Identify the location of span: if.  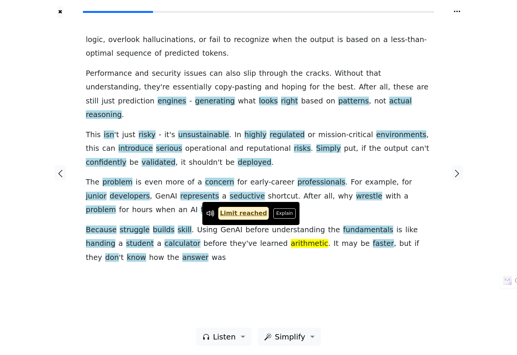
(416, 244).